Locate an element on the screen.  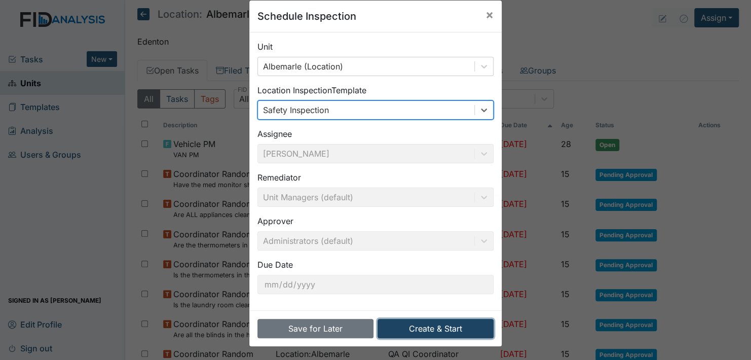
label: Location Inspection Template is located at coordinates (312, 90).